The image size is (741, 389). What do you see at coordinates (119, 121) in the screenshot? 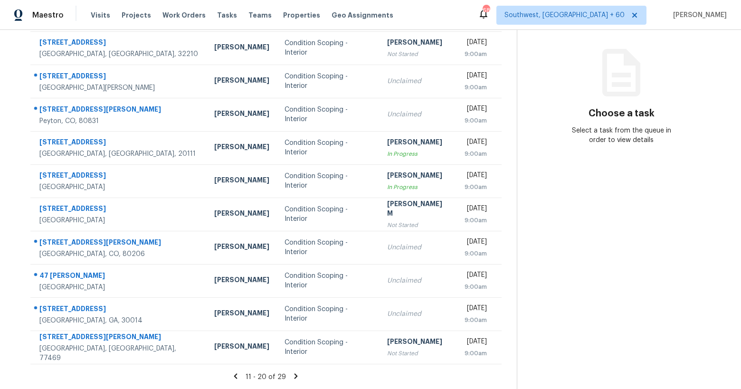
I see `div: Peyton, CO, 80831` at bounding box center [119, 121].